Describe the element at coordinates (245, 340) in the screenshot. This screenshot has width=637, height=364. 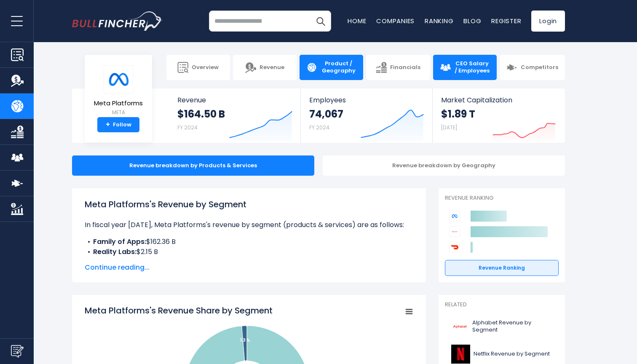
I see `tspan: 1.3 %` at that location.